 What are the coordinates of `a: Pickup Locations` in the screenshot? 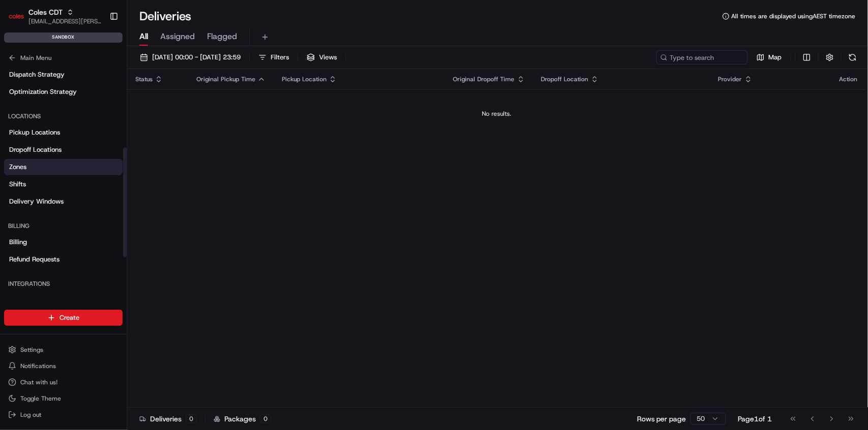 It's located at (63, 133).